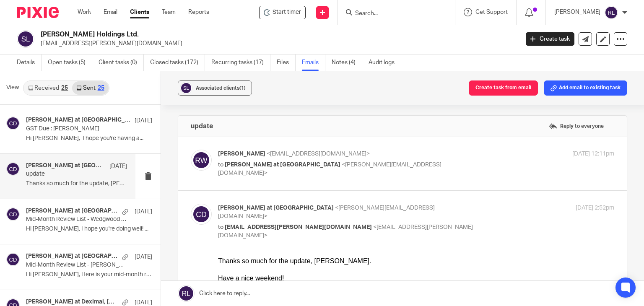  I want to click on a: Sent25, so click(90, 88).